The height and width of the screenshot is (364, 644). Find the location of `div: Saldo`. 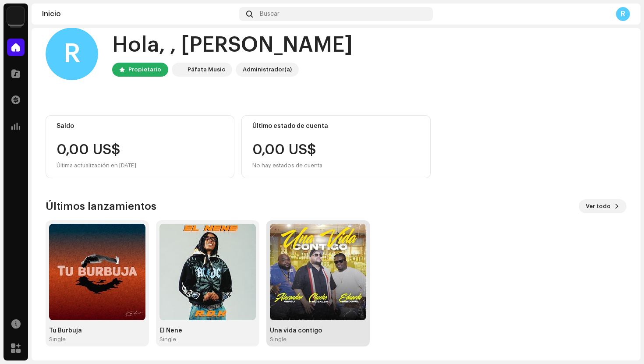

div: Saldo is located at coordinates (139, 126).